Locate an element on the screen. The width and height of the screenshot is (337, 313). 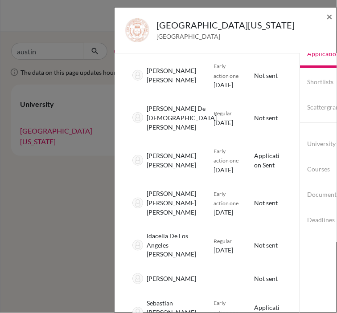
button: Close is located at coordinates (330, 16).